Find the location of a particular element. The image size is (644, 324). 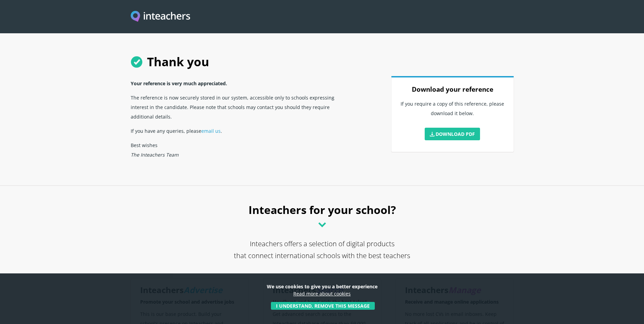

button: I understand, remove this message is located at coordinates (323, 306).